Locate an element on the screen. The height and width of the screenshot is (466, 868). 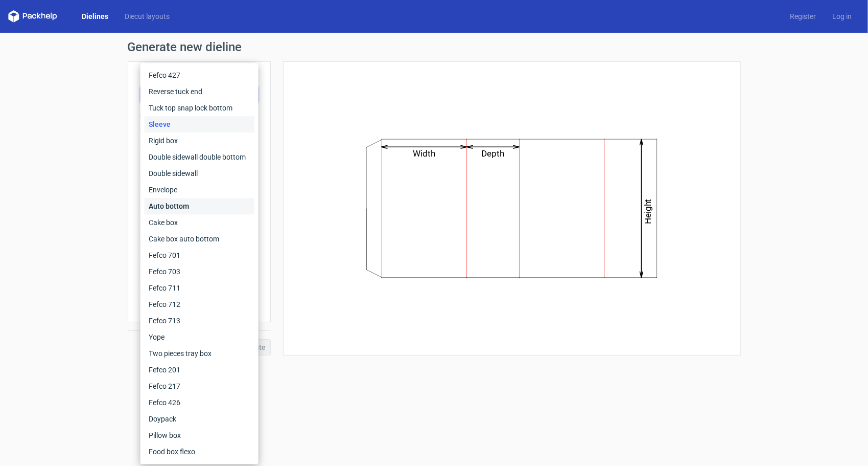
text: Width is located at coordinates (424, 154).